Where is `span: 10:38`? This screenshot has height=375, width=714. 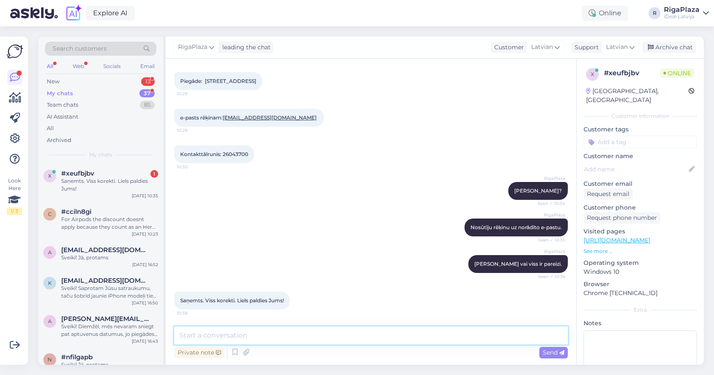
span: 10:38 is located at coordinates (193, 313).